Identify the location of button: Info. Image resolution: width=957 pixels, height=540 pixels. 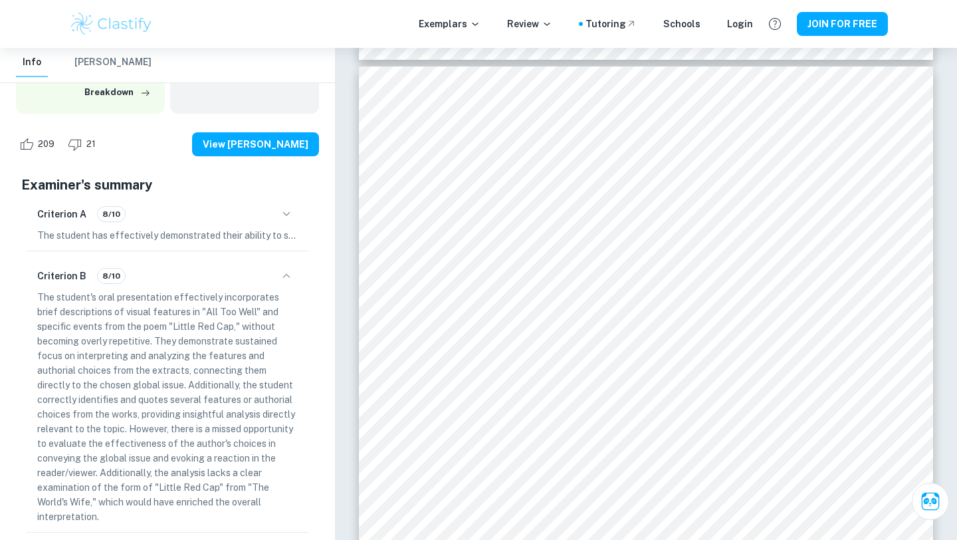
(32, 62).